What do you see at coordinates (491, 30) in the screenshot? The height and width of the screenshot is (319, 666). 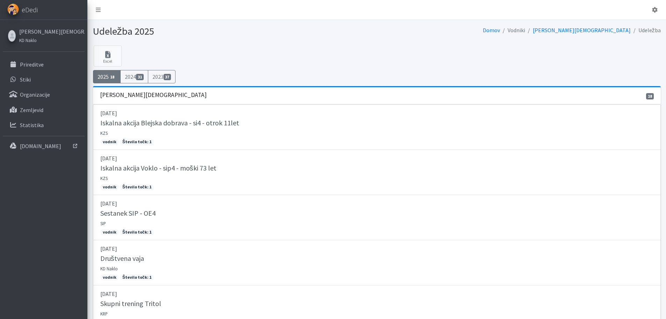 I see `a: Domov` at bounding box center [491, 30].